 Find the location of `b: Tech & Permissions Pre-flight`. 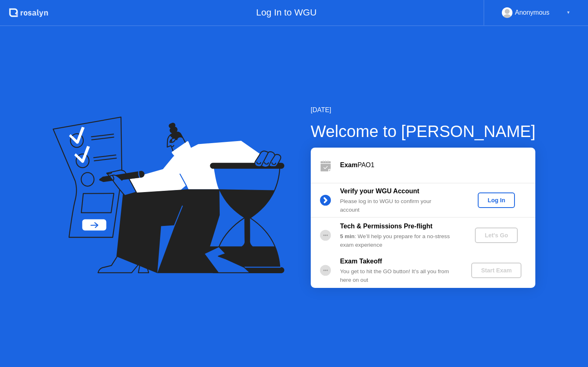

b: Tech & Permissions Pre-flight is located at coordinates (386, 226).